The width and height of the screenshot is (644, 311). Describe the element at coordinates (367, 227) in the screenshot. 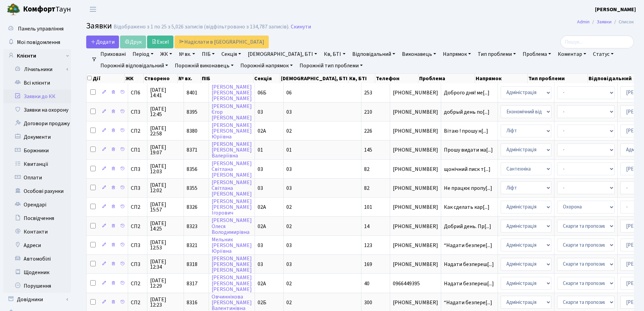

I see `span: 14` at that location.